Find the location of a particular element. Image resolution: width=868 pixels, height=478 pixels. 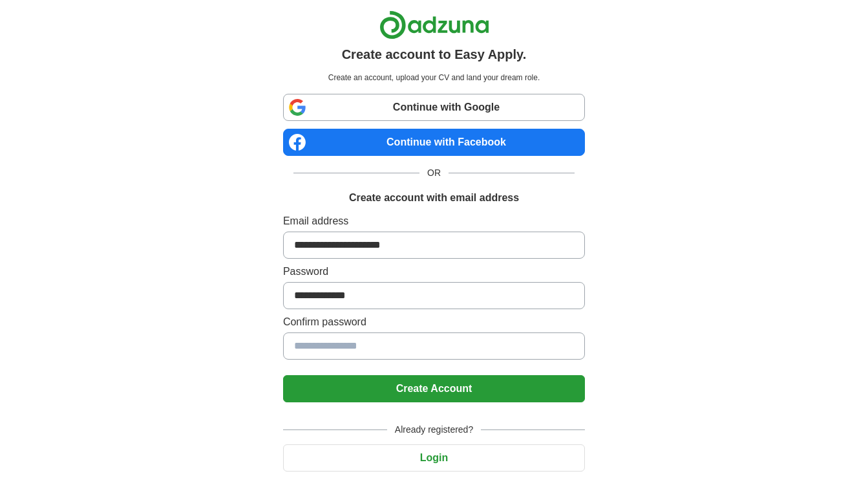

label: Email address is located at coordinates (434, 221).